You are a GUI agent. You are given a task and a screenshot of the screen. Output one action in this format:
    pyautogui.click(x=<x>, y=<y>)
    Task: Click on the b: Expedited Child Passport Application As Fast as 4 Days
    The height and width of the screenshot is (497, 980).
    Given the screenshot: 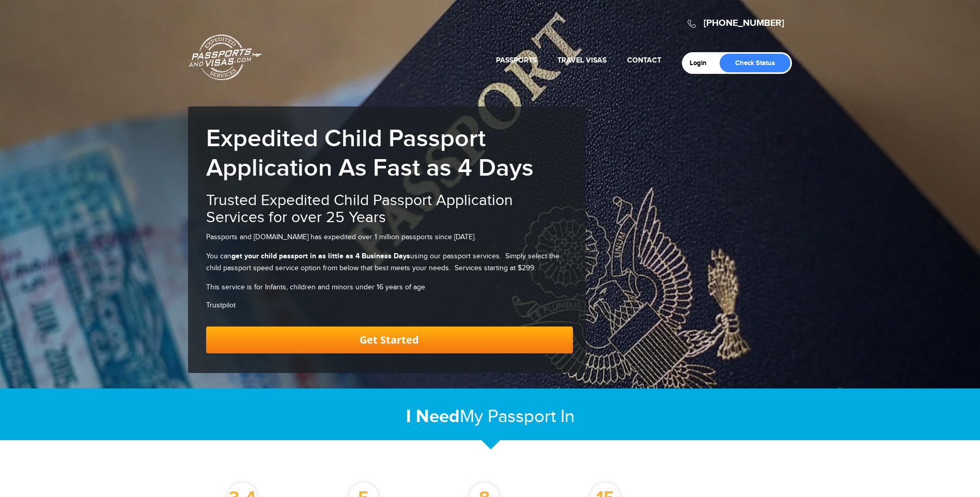 What is the action you would take?
    pyautogui.click(x=370, y=153)
    